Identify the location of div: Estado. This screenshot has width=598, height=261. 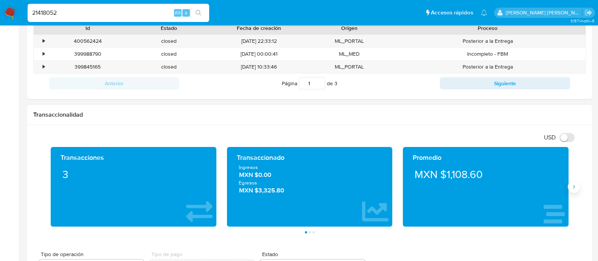
(169, 28).